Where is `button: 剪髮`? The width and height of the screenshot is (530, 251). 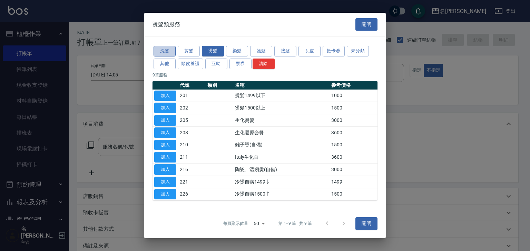 button: 剪髮 is located at coordinates (189, 51).